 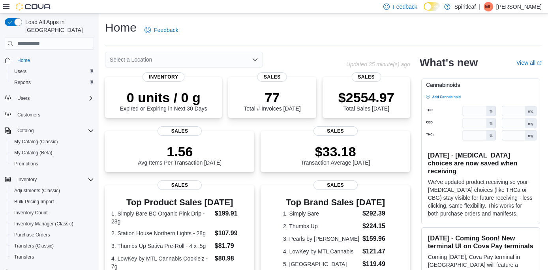 What do you see at coordinates (375, 239) in the screenshot?
I see `dd: $159.96` at bounding box center [375, 239].